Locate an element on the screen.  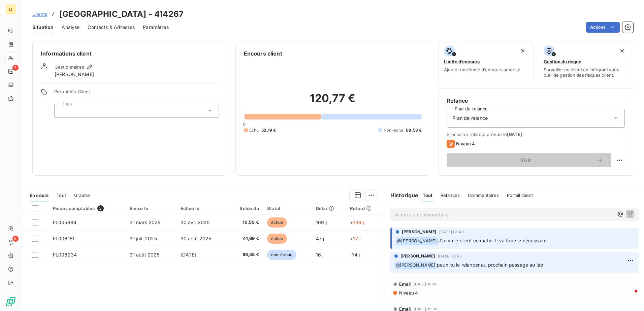
span: 52,19 € is located at coordinates (268, 130).